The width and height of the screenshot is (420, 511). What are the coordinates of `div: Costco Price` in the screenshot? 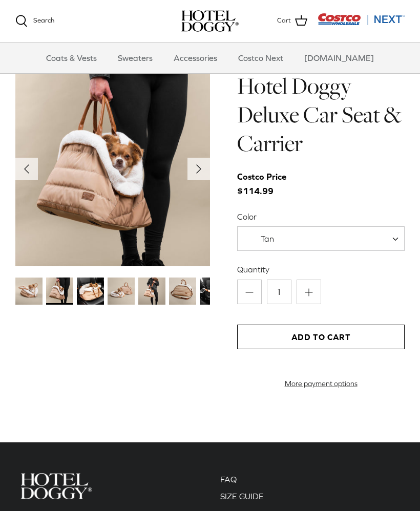 It's located at (261, 177).